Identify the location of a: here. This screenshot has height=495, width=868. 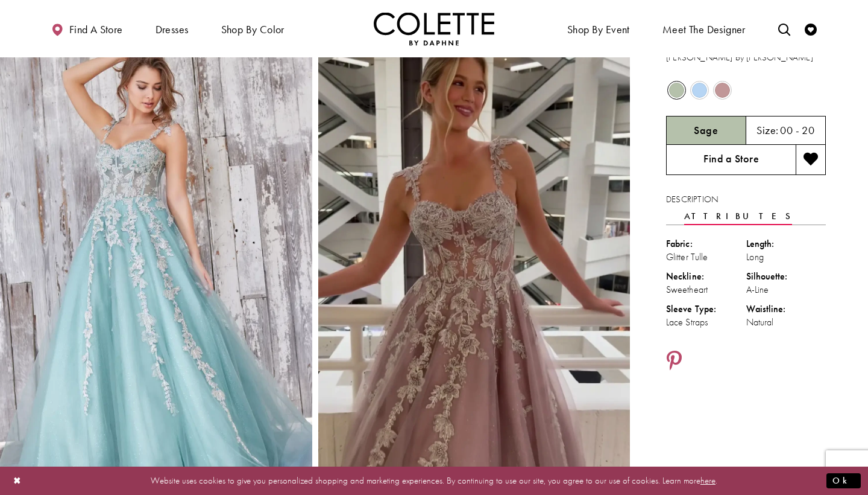
(708, 480).